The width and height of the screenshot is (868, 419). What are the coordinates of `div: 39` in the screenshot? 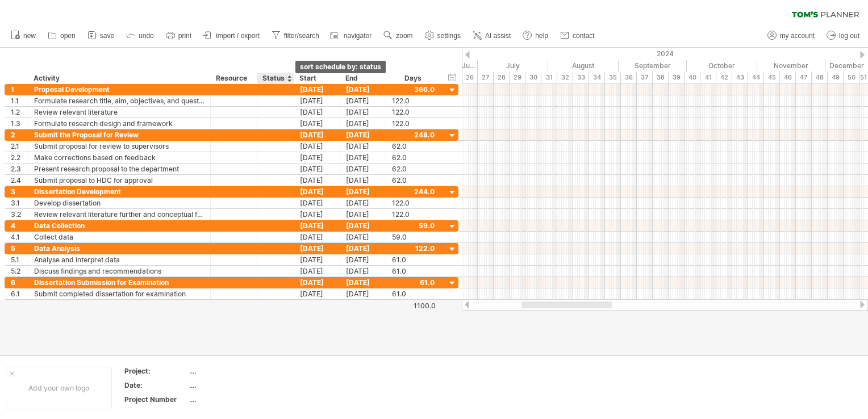 It's located at (677, 77).